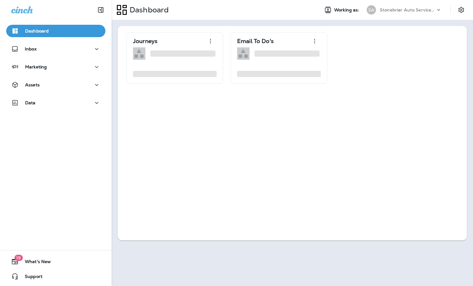 The image size is (473, 286). Describe the element at coordinates (101, 10) in the screenshot. I see `button: Collapse Sidebar` at that location.